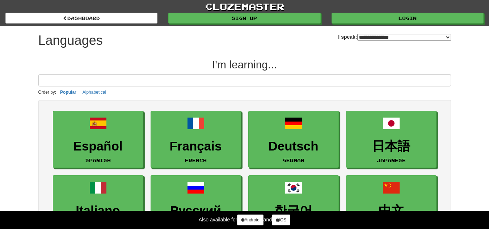 This screenshot has height=229, width=489. What do you see at coordinates (250, 220) in the screenshot?
I see `a: Android` at bounding box center [250, 220].